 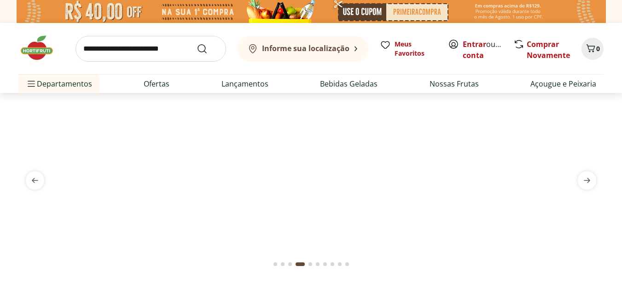 I want to click on button: previous, so click(x=35, y=181).